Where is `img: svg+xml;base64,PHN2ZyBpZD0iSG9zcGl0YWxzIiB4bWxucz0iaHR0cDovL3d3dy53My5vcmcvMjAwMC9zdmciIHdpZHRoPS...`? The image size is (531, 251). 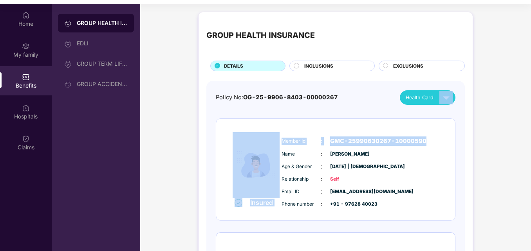
img: svg+xml;base64,PHN2ZyBpZD0iSG9zcGl0YWxzIiB4bWxucz0iaHR0cDovL3d3dy53My5vcmcvMjAwMC9zdmciIHdpZHRoPS... is located at coordinates (26, 108).